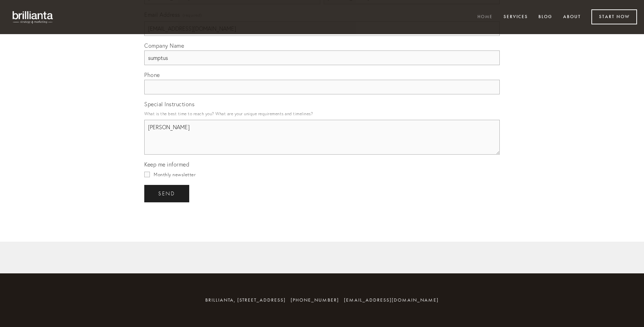 The image size is (644, 327). Describe the element at coordinates (167, 164) in the screenshot. I see `span: Keep me informed` at that location.